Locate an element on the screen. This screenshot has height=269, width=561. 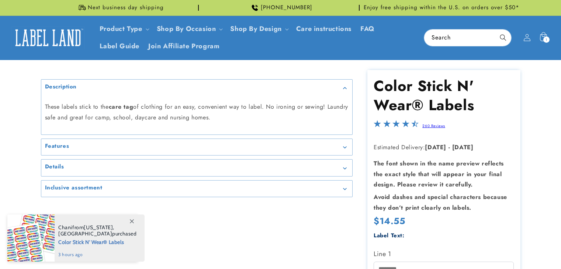
img: Label Land is located at coordinates (48, 38).